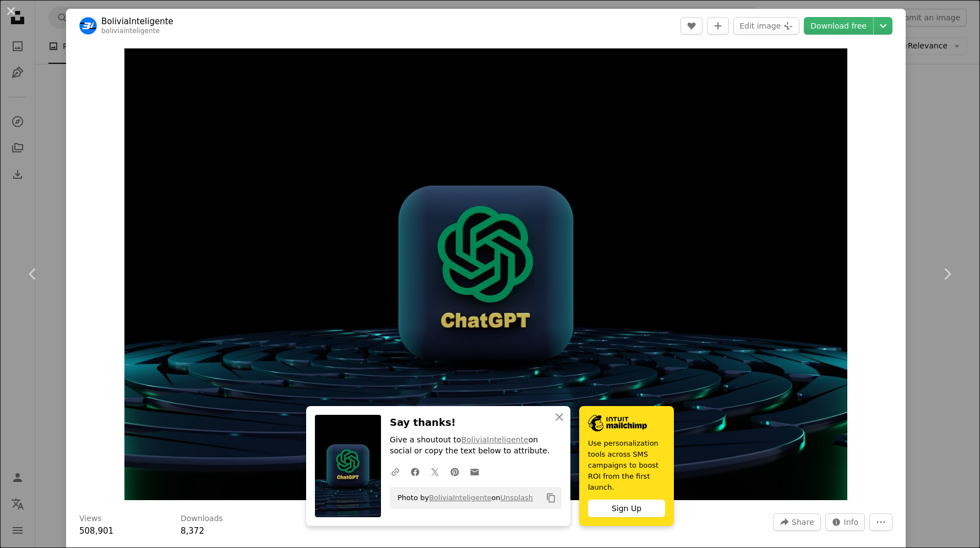 The width and height of the screenshot is (980, 548). I want to click on button: Edit image, so click(766, 26).